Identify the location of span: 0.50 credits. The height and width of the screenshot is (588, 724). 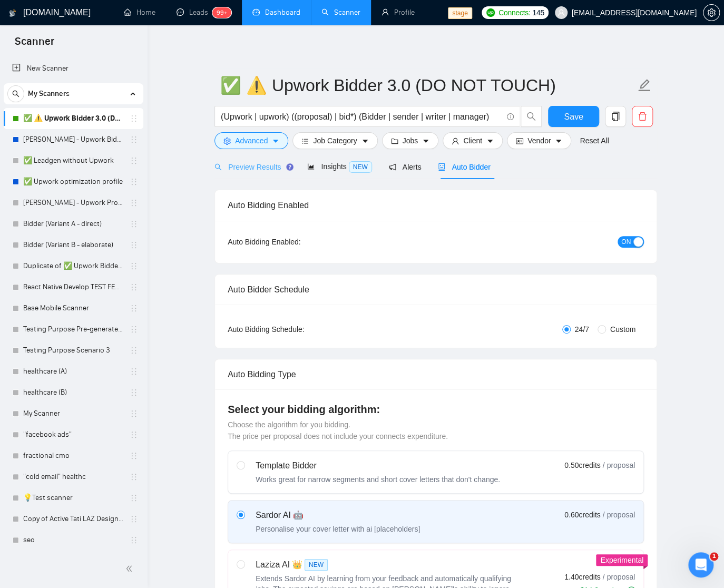
(582, 465).